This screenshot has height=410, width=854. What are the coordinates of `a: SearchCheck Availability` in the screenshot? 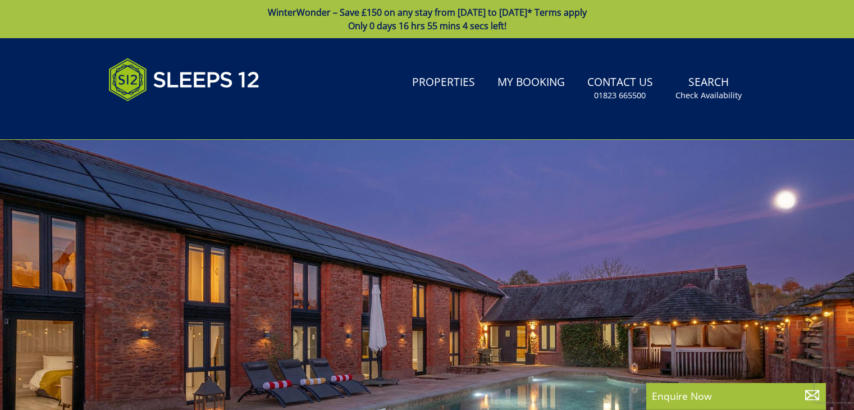 It's located at (708, 88).